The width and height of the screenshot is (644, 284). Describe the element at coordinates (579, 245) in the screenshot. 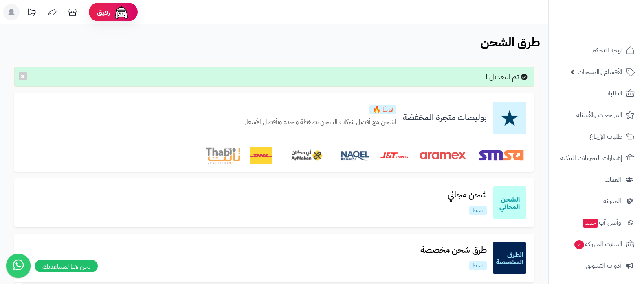

I see `span: 2` at that location.